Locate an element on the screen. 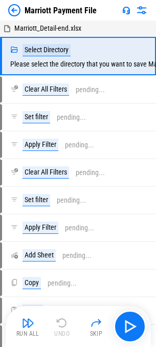 The image size is (156, 347). button: Skip is located at coordinates (96, 327).